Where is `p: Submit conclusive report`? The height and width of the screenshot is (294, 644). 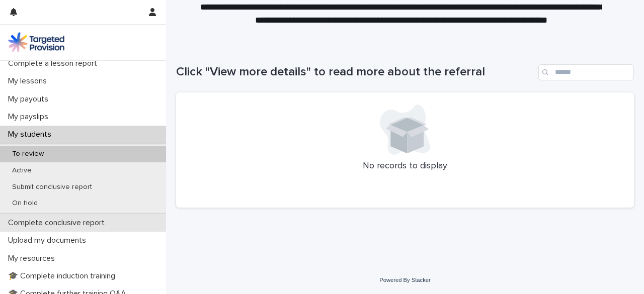 p: Submit conclusive report is located at coordinates (52, 187).